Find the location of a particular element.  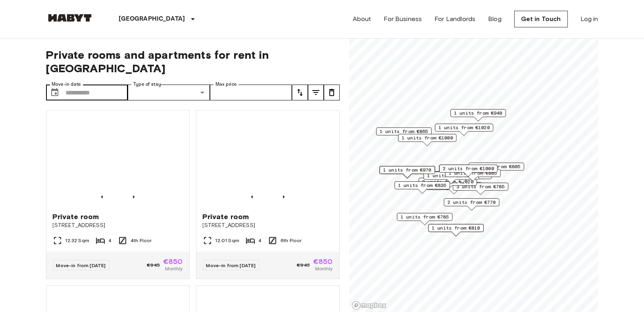

span: 2 units from €1000 is located at coordinates (468, 169).